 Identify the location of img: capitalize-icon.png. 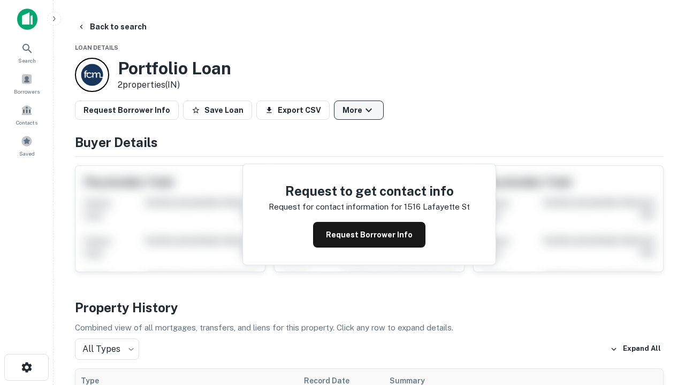
(27, 19).